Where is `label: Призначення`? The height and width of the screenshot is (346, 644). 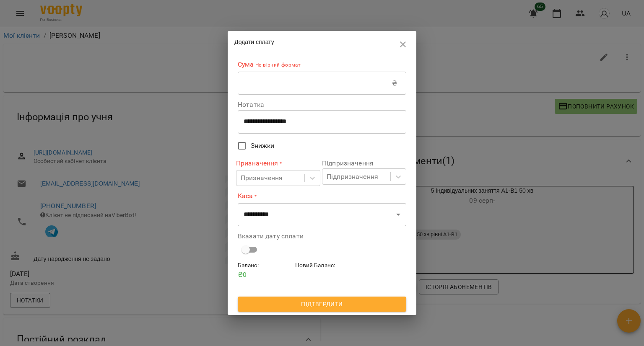
label: Призначення is located at coordinates (278, 163).